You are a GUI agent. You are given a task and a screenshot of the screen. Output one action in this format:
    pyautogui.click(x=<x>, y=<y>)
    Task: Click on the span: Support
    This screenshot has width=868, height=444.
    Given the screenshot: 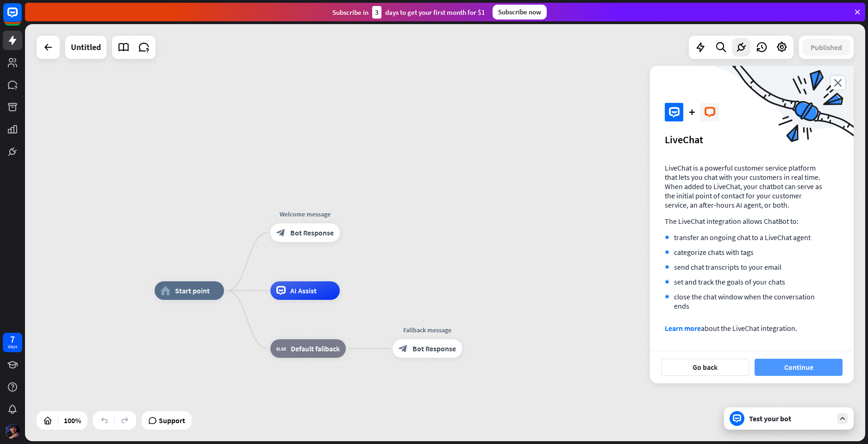 What is the action you would take?
    pyautogui.click(x=172, y=420)
    